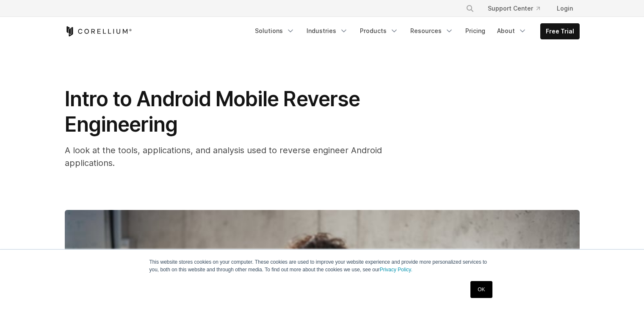  Describe the element at coordinates (565, 8) in the screenshot. I see `a: Login` at that location.